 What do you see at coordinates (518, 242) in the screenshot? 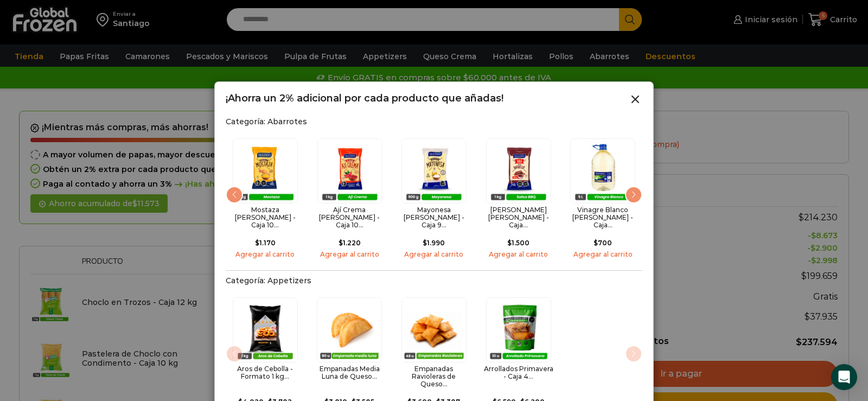
I see `bdi: 1.500` at bounding box center [518, 242].